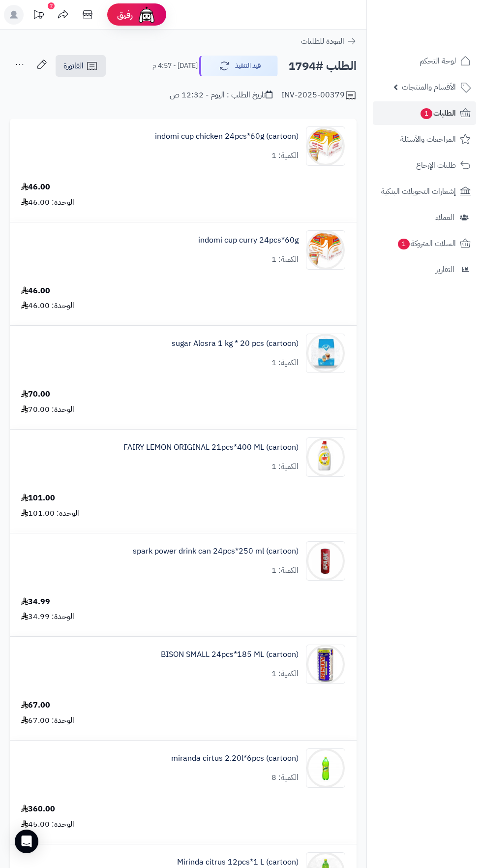 The height and width of the screenshot is (868, 482). I want to click on div: 360.00, so click(38, 809).